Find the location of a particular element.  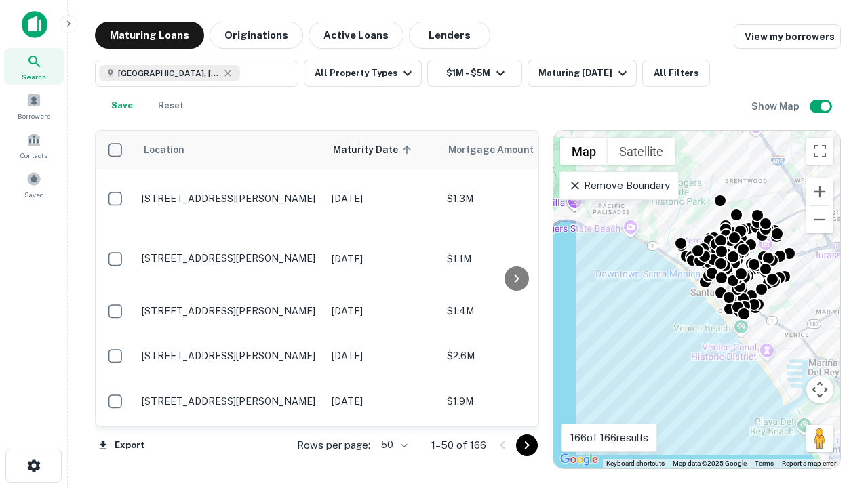

div: 0 0 is located at coordinates (696, 300).